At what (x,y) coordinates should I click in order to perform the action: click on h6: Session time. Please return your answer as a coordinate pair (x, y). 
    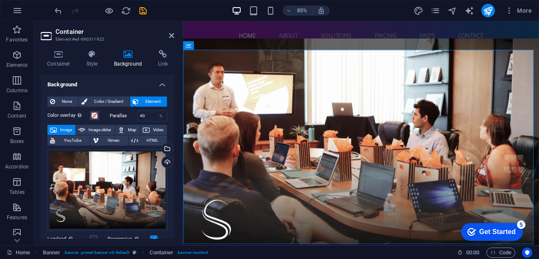
    Looking at the image, I should click on (468, 253).